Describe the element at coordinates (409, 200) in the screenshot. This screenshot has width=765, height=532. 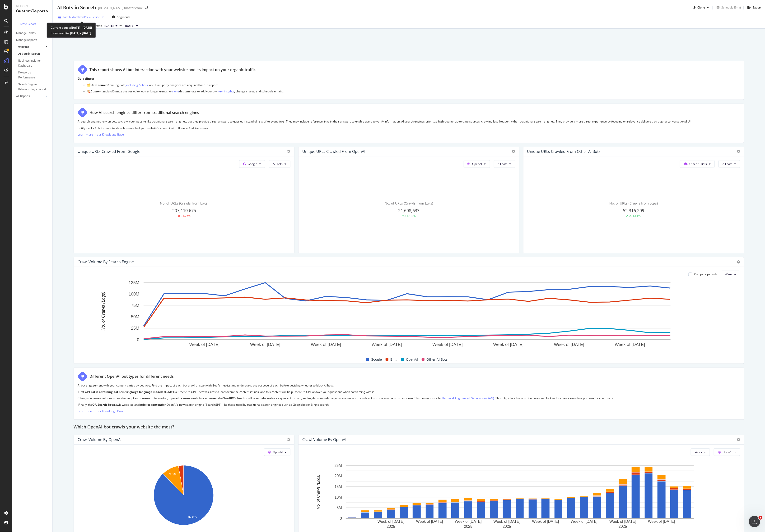
I see `div: Unique URLs Crawled from OpenAIOpenAIAll botsNo. of URLs (Crawls from Logs)21,608,633349.19%` at that location.